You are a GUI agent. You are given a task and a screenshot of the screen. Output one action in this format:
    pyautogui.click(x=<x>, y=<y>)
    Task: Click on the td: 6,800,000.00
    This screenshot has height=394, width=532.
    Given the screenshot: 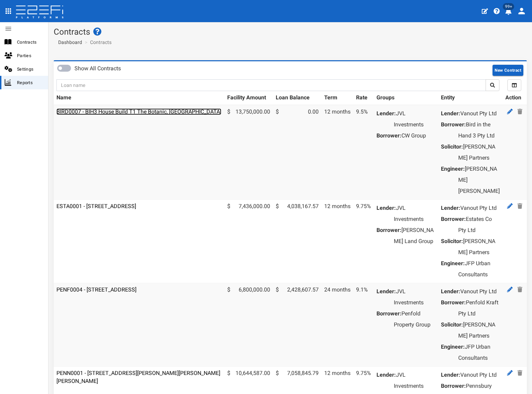 What is the action you would take?
    pyautogui.click(x=249, y=325)
    